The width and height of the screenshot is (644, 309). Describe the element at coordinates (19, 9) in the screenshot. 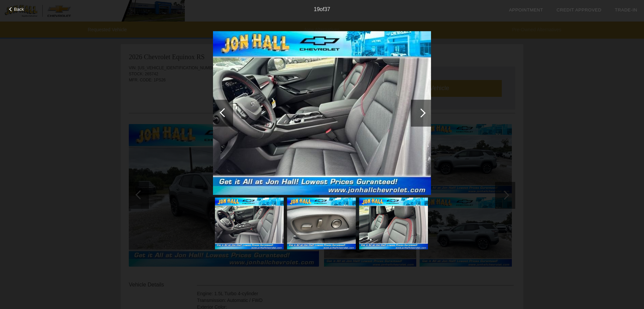

I see `span: Back` at that location.